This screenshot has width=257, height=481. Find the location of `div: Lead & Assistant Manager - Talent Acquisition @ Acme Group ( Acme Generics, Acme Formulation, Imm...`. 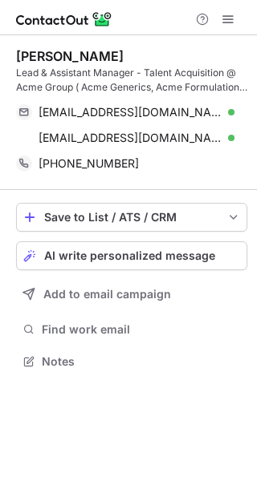

div: Lead & Assistant Manager - Talent Acquisition @ Acme Group ( Acme Generics, Acme Formulation, Imm... is located at coordinates (132, 80).